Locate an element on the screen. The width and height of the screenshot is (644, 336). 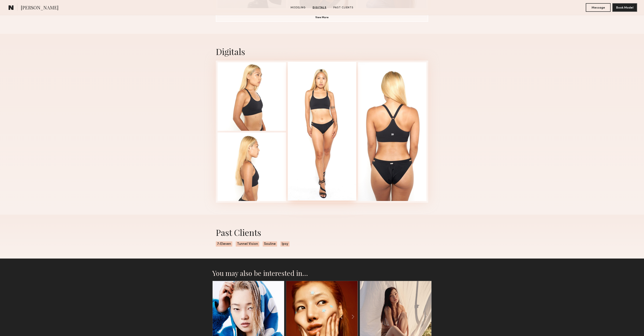
button: Book Model is located at coordinates (624, 8).